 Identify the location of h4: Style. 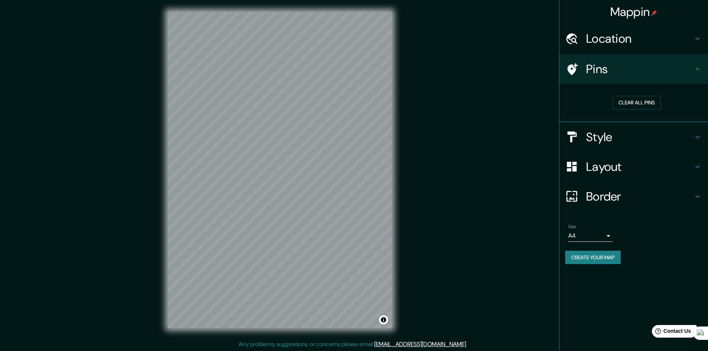
(640, 137).